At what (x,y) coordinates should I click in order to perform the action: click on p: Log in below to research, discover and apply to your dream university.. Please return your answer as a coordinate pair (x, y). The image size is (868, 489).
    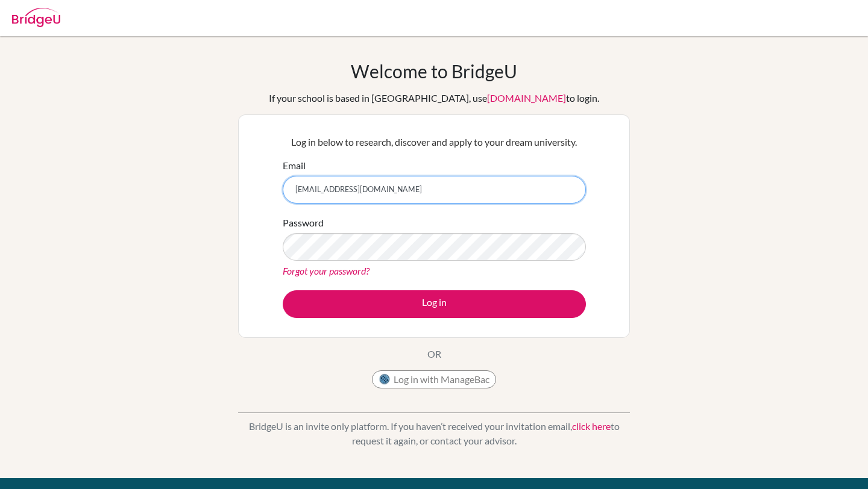
    Looking at the image, I should click on (434, 142).